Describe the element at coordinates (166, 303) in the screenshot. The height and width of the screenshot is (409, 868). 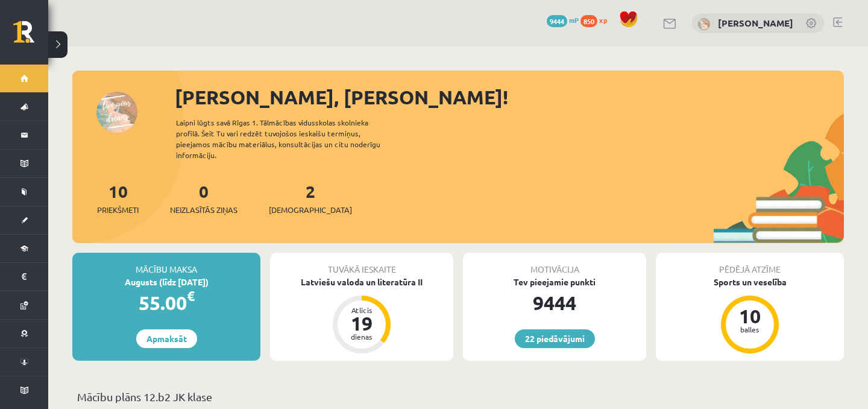
I see `div: 55.00` at that location.